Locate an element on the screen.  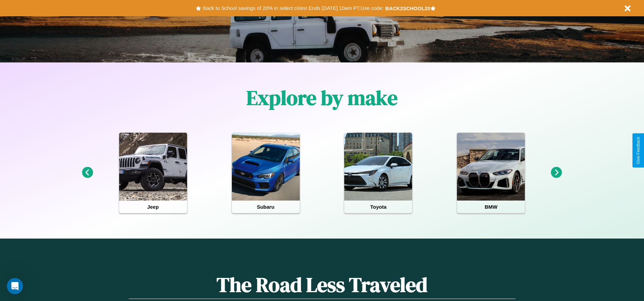
b: BACK2SCHOOL20 is located at coordinates (408, 8).